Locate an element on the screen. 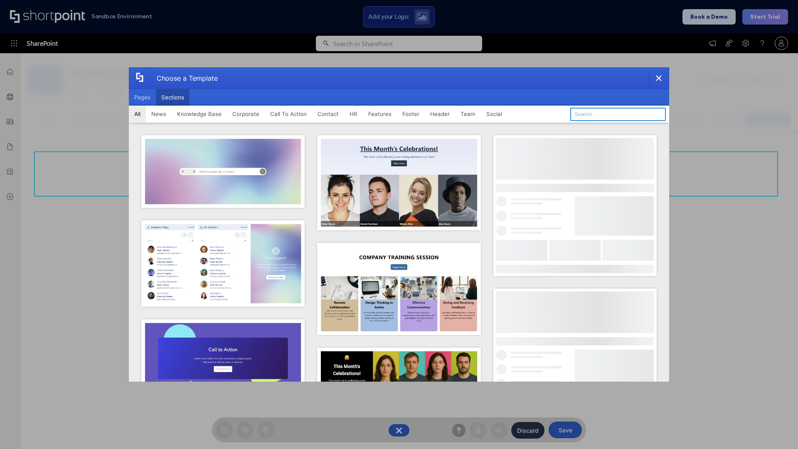 The height and width of the screenshot is (449, 798). div: Chat Widget is located at coordinates (778, 429).